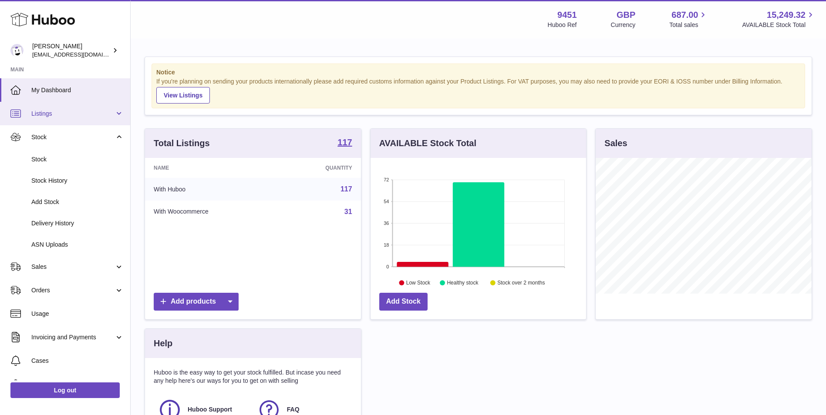 This screenshot has width=826, height=415. What do you see at coordinates (253, 377) in the screenshot?
I see `p: Huboo is the easy way to get your stock fulfilled. But incase you need any help here's our ways f...` at bounding box center [253, 377].